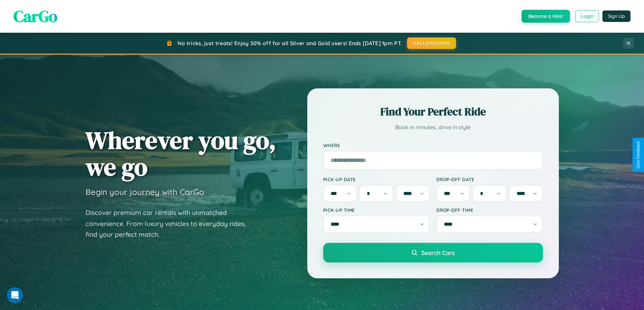 This screenshot has width=644, height=310. Describe the element at coordinates (433, 145) in the screenshot. I see `label: Where` at that location.